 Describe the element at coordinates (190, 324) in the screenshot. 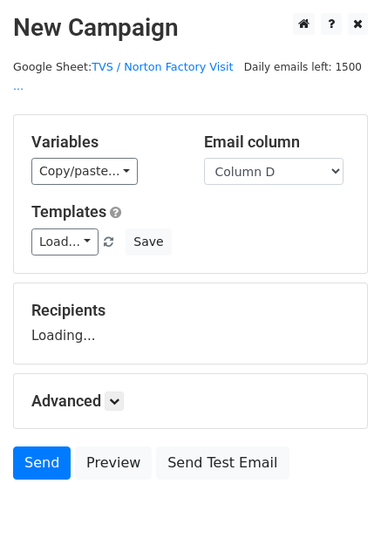

I see `div: Loading...` at that location.